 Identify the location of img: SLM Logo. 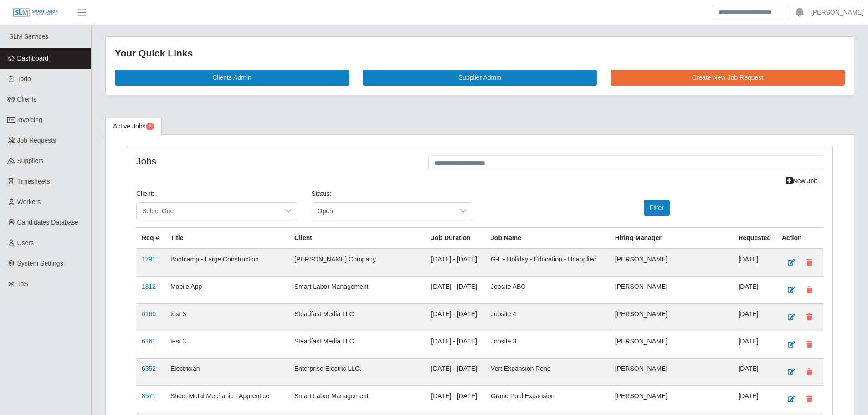
(36, 13).